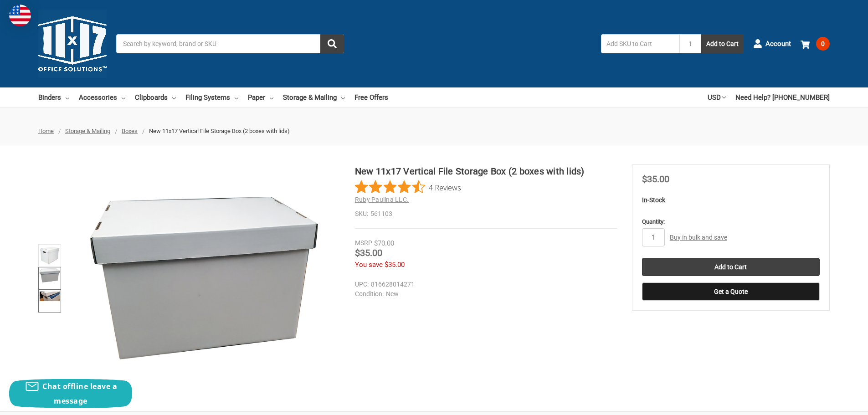  What do you see at coordinates (772, 44) in the screenshot?
I see `a: Account` at bounding box center [772, 44].